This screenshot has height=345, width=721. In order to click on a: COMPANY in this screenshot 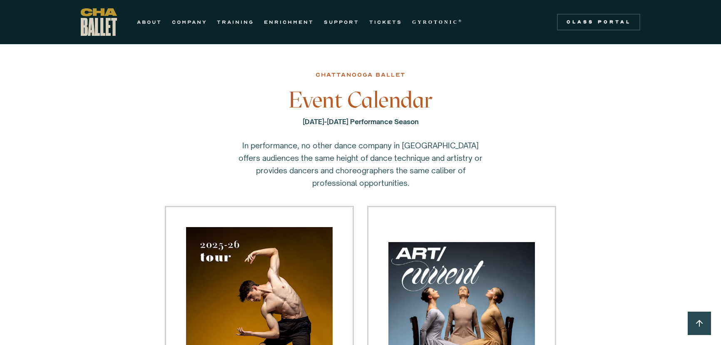, I will do `click(189, 22)`.